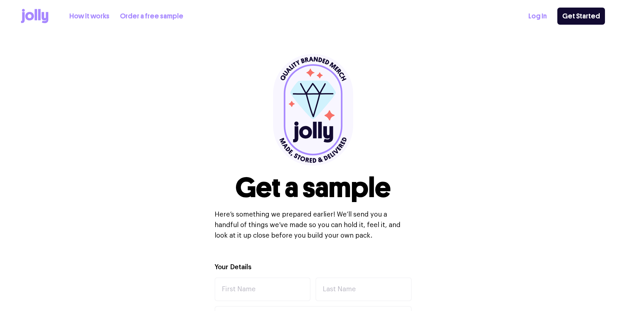 This screenshot has height=311, width=626. Describe the element at coordinates (313, 187) in the screenshot. I see `h1: Get a sample` at that location.